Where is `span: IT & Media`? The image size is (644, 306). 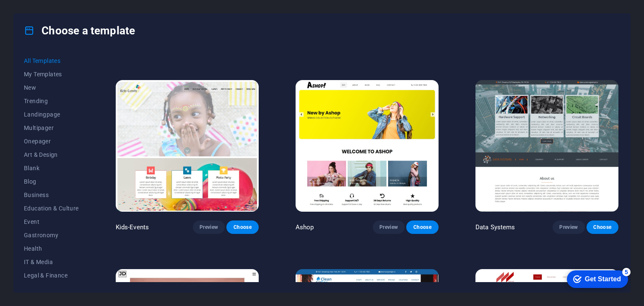 span: IT & Media is located at coordinates (51, 262).